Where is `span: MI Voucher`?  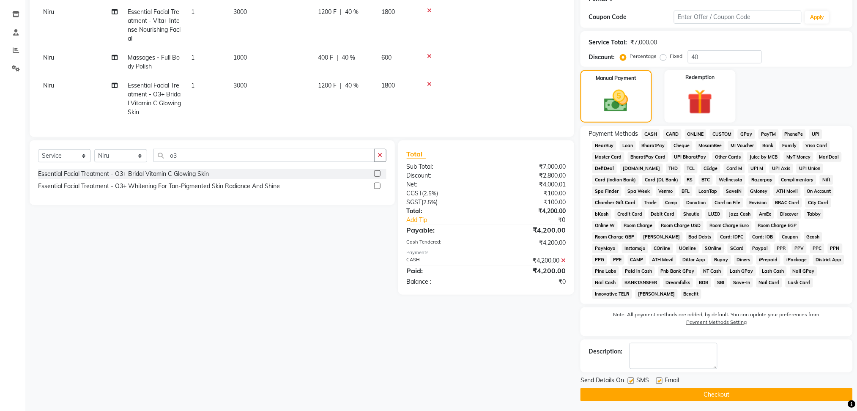
span: MI Voucher is located at coordinates (742, 145).